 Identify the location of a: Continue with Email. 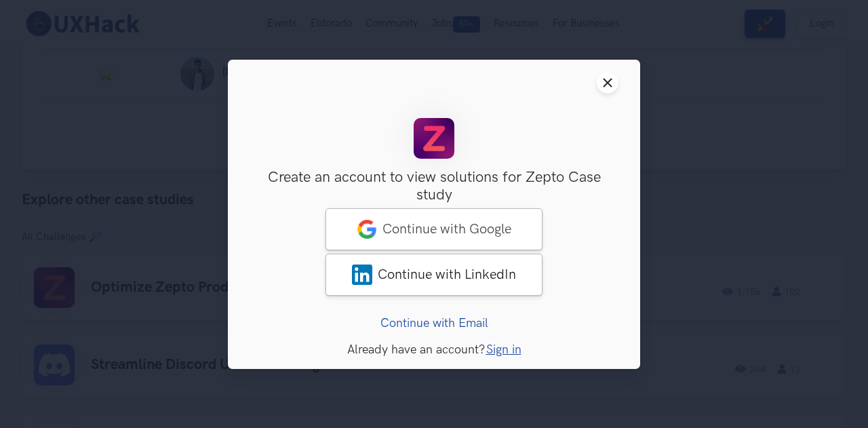
(434, 322).